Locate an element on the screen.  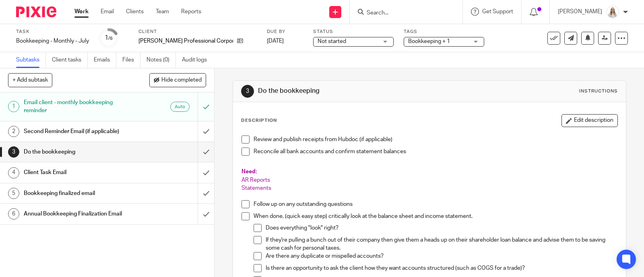
a: Client tasks is located at coordinates (70, 60).